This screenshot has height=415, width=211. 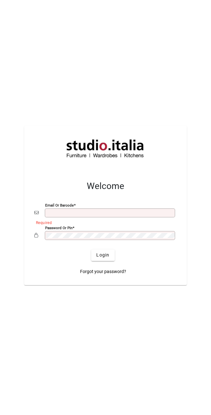 I want to click on mat-error: Required, so click(x=104, y=222).